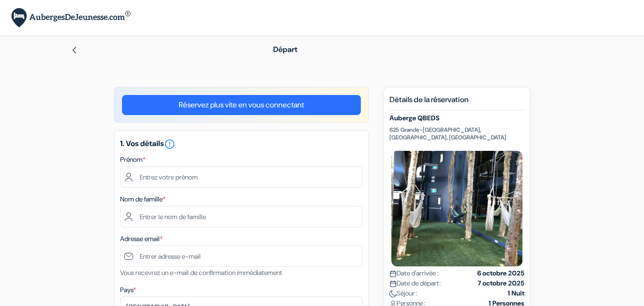 This screenshot has height=306, width=644. I want to click on input: Entrez votre prénom, so click(242, 177).